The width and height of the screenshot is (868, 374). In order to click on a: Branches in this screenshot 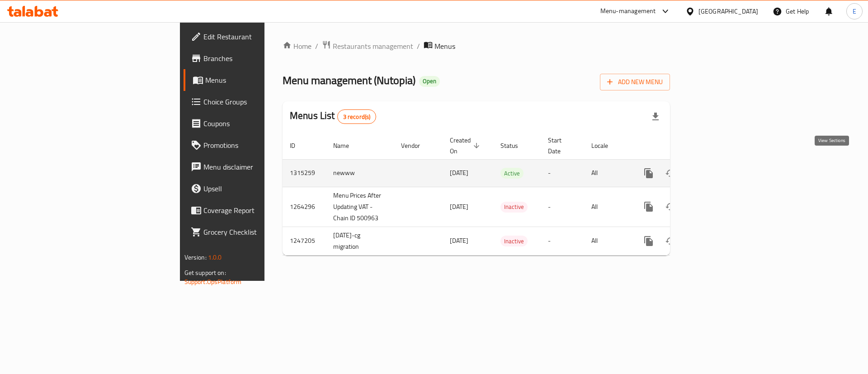, I will do `click(254, 58)`.